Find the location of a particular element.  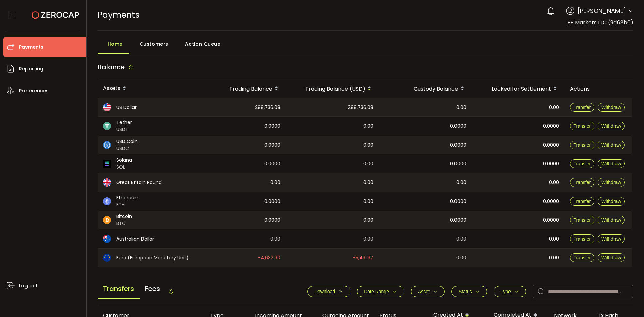

div: Trading Balance is located at coordinates (243, 89).